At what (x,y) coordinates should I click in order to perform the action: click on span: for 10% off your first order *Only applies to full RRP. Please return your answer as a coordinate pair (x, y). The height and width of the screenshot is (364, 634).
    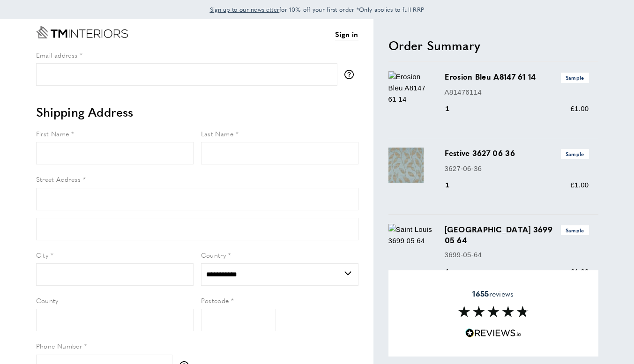
    Looking at the image, I should click on (317, 9).